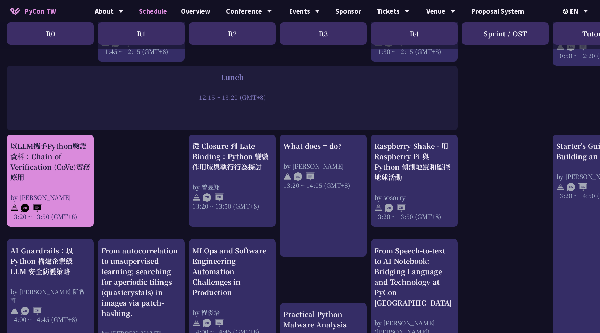 The height and width of the screenshot is (333, 600). Describe the element at coordinates (505, 33) in the screenshot. I see `div: Sprint / OST` at that location.